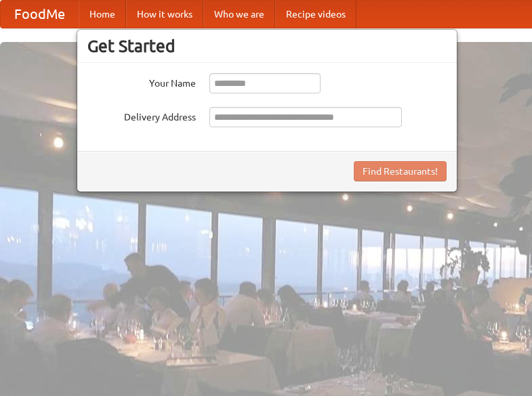  What do you see at coordinates (142, 115) in the screenshot?
I see `label: Delivery Address` at bounding box center [142, 115].